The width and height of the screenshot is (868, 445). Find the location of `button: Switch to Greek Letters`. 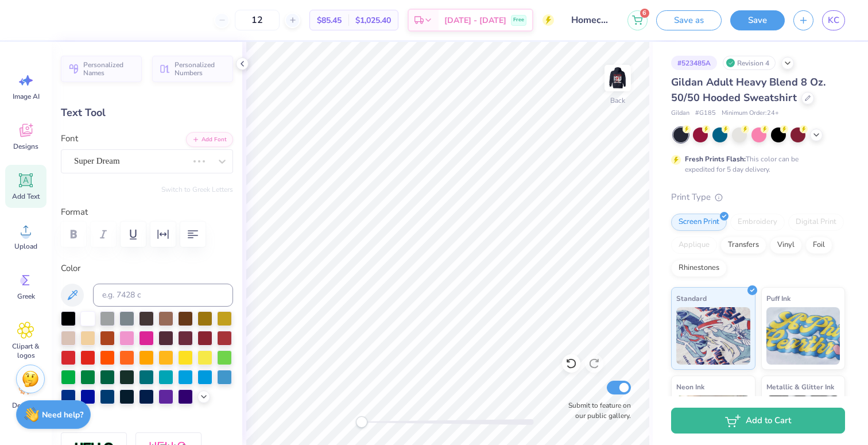

button: Switch to Greek Letters is located at coordinates (197, 189).